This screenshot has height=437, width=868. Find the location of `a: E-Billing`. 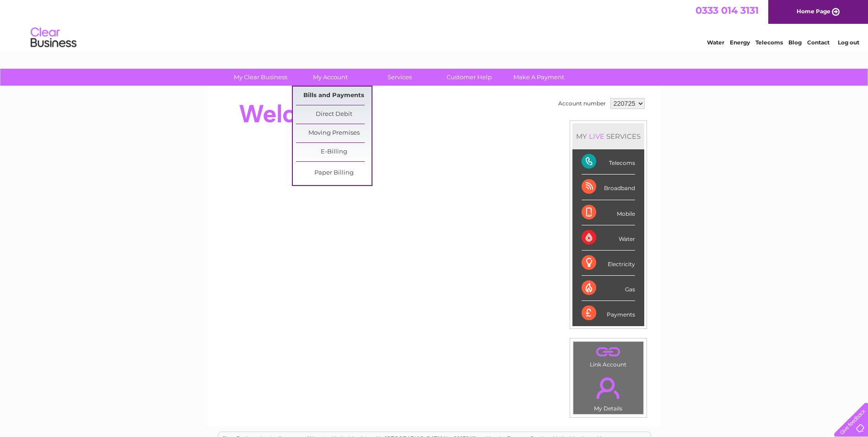

a: E-Billing is located at coordinates (333, 152).